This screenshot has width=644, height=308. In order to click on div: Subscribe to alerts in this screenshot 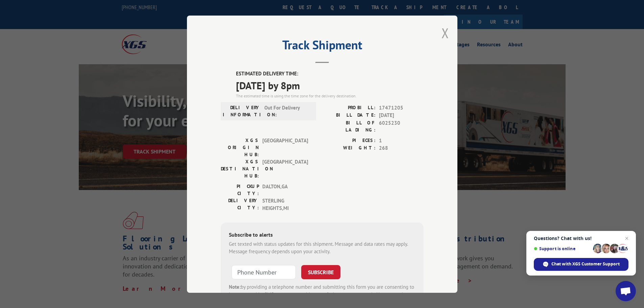, I will do `click(322, 235)`.